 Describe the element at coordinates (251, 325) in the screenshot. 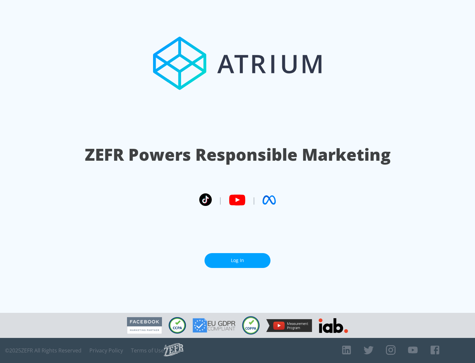

I see `img: COPPA Compliant` at that location.